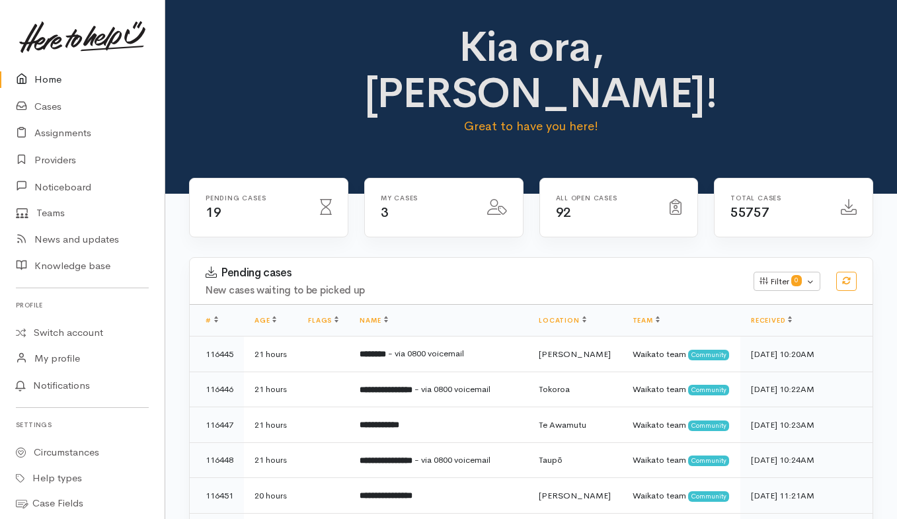 The image size is (897, 519). Describe the element at coordinates (777, 198) in the screenshot. I see `h6: Total cases` at that location.